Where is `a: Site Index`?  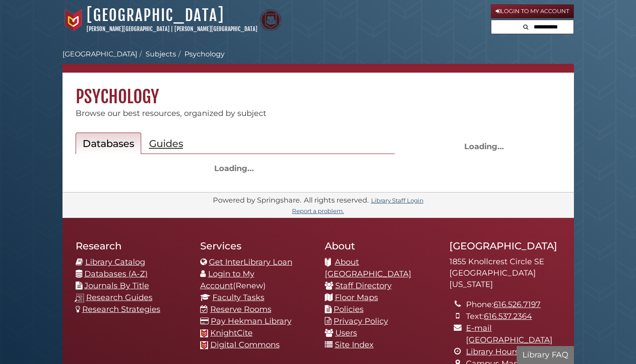
a: Site Index is located at coordinates (354, 345).